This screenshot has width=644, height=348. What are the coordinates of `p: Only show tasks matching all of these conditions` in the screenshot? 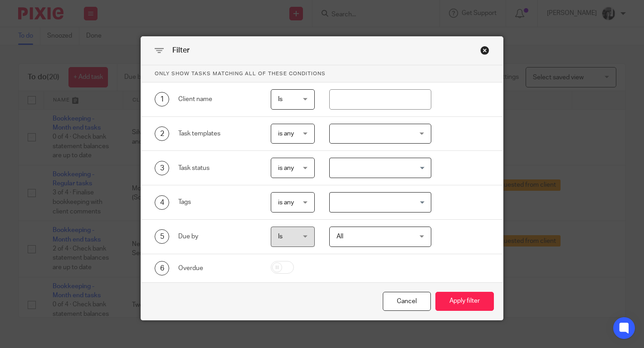 It's located at (322, 74).